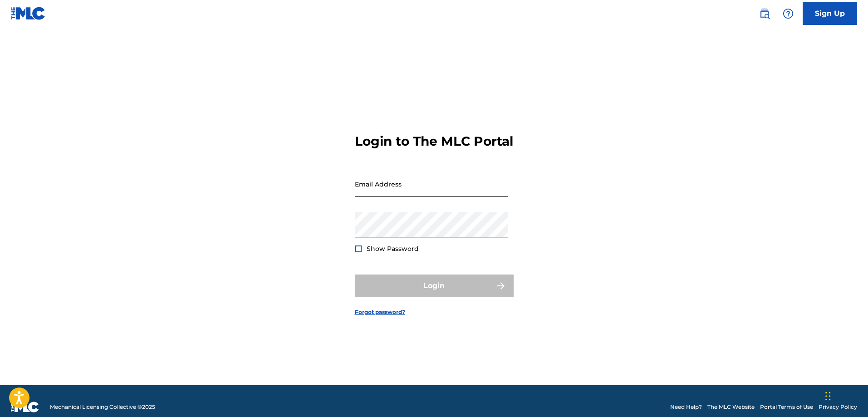  I want to click on span: Mechanical Licensing Collective © 2025, so click(102, 407).